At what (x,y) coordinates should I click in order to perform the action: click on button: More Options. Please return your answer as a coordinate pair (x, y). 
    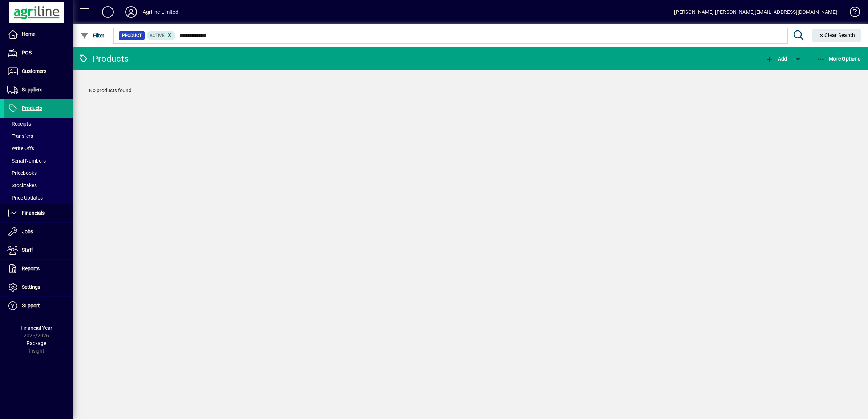
    Looking at the image, I should click on (839, 59).